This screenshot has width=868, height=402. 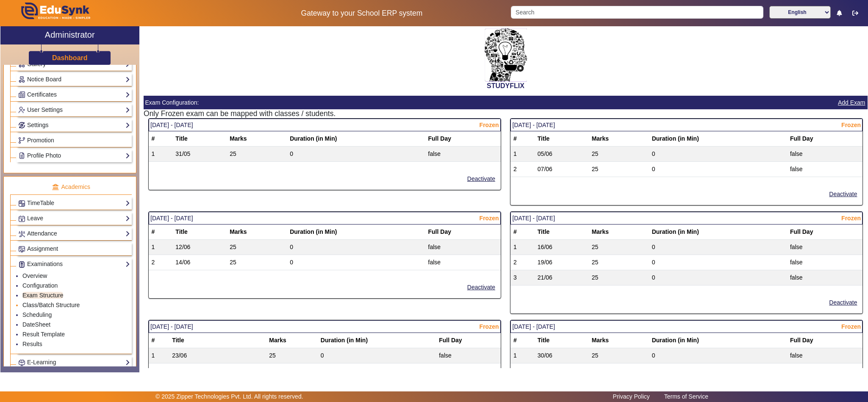 I want to click on a: Promotion, so click(x=74, y=141).